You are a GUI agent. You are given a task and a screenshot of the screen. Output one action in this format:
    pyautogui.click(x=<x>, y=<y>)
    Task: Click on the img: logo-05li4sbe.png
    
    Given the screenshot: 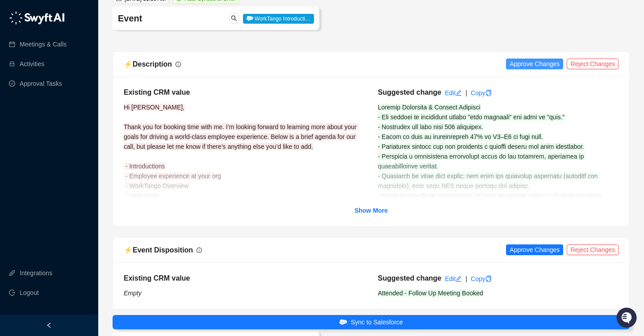 What is the action you would take?
    pyautogui.click(x=37, y=18)
    